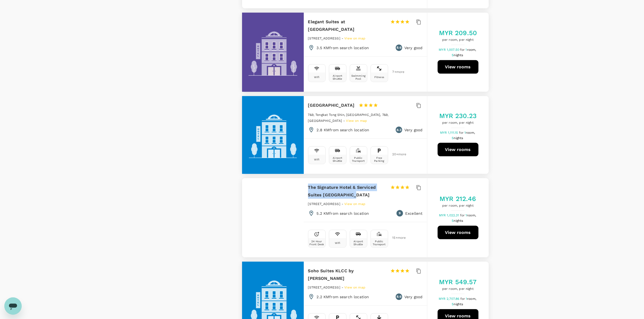 The width and height of the screenshot is (644, 319). Describe the element at coordinates (358, 77) in the screenshot. I see `div: Swimming Pool` at that location.